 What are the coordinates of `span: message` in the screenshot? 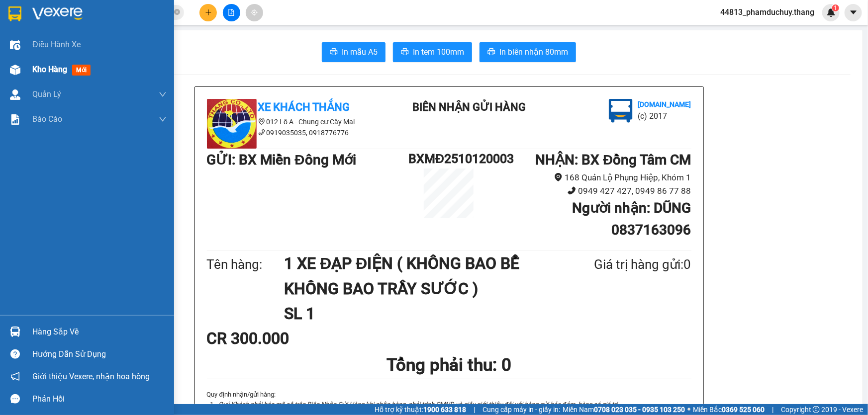 It's located at (15, 399).